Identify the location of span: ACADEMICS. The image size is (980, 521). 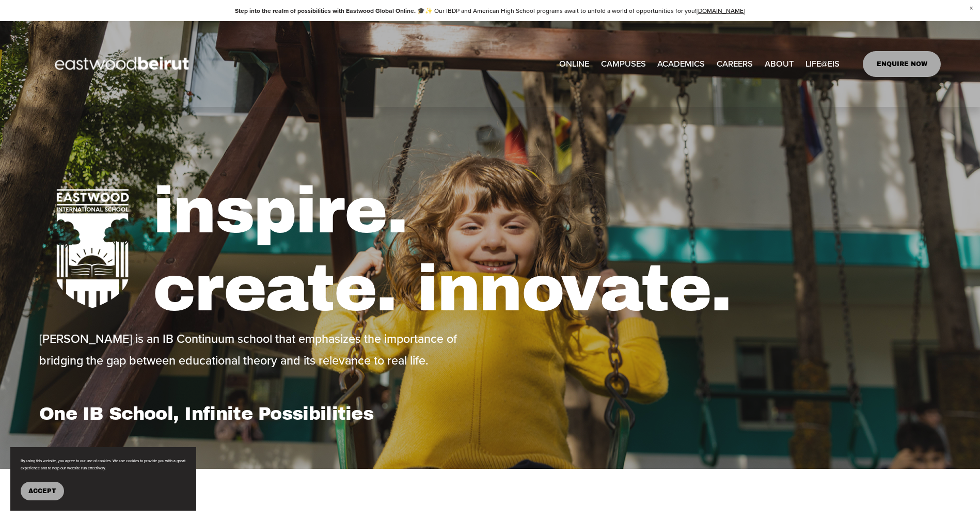
(681, 64).